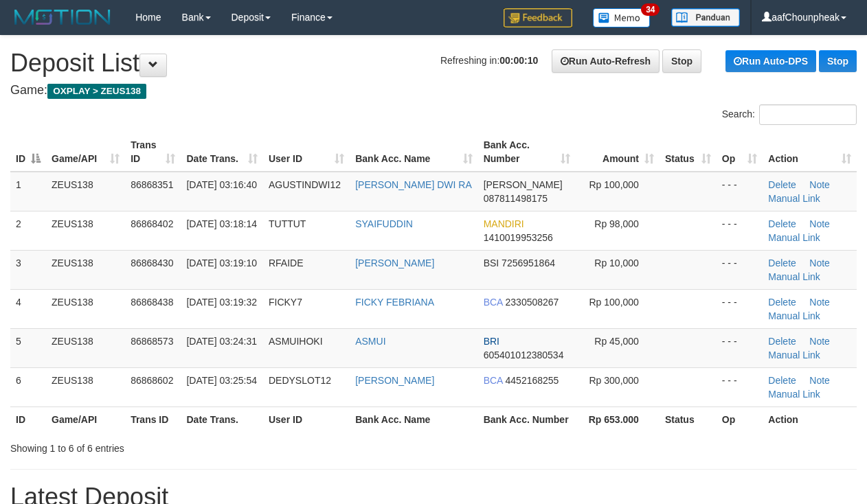 The width and height of the screenshot is (867, 504). What do you see at coordinates (28, 308) in the screenshot?
I see `td: 4` at bounding box center [28, 308].